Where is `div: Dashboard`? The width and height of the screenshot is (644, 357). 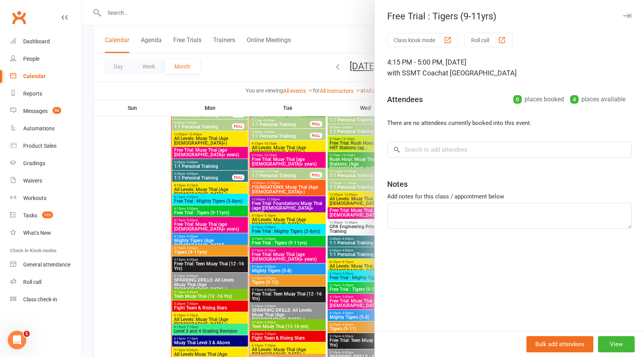
div: Dashboard is located at coordinates (36, 41).